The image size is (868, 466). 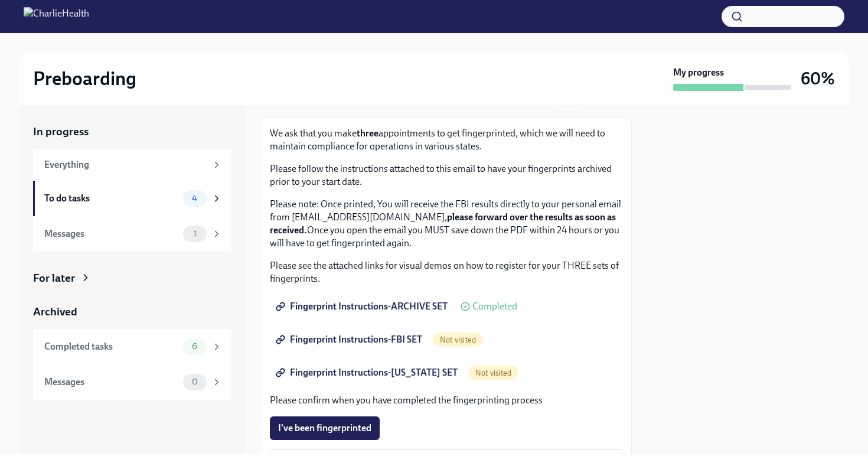 I want to click on div: Completed tasks, so click(x=111, y=347).